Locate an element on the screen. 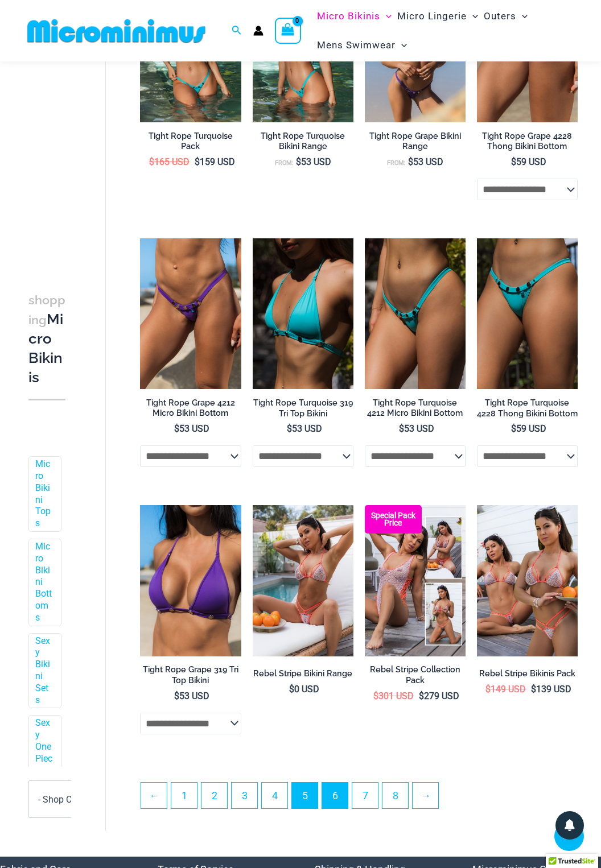 This screenshot has height=868, width=601. a: Tight Rope Grape 4212 Micro Bottom 01Tight Rope Grape 4212 Micro Bottom 02Tight Rope Grape 4212 M... is located at coordinates (190, 314).